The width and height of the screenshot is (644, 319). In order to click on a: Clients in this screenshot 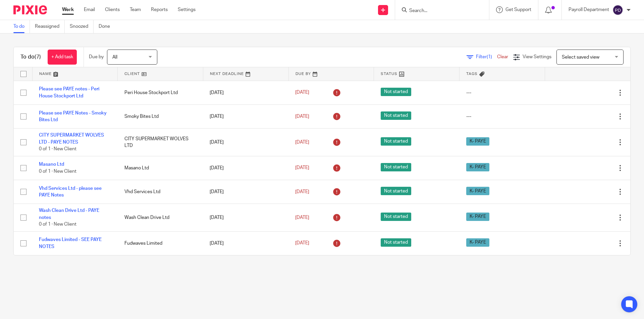, I will do `click(113, 10)`.